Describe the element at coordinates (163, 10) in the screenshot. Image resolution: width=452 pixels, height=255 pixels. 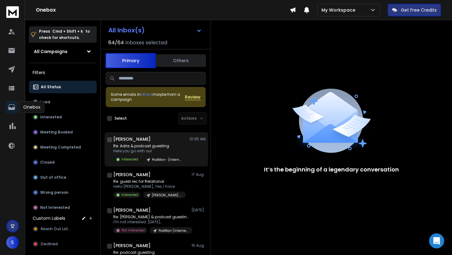
I see `h1: Onebox` at that location.